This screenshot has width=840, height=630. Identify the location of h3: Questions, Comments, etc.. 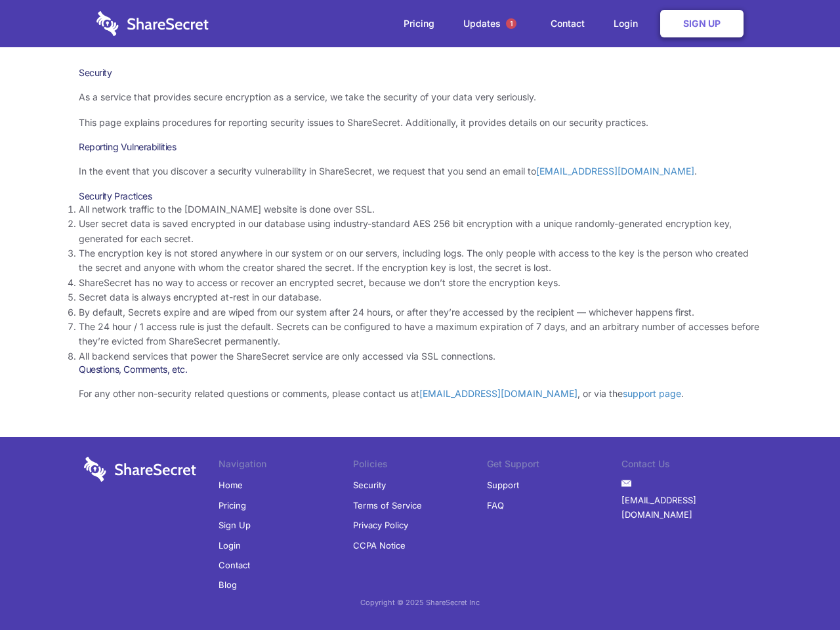
(420, 370).